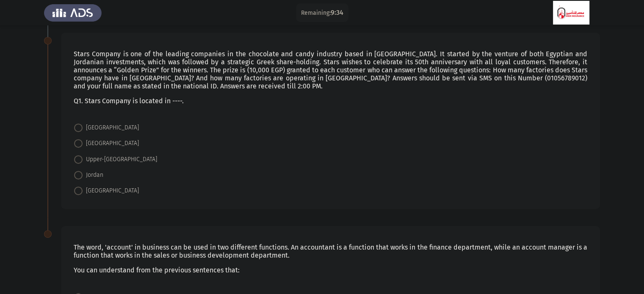 The width and height of the screenshot is (644, 294). What do you see at coordinates (73, 13) in the screenshot?
I see `img: Assess Talent Management logo` at bounding box center [73, 13].